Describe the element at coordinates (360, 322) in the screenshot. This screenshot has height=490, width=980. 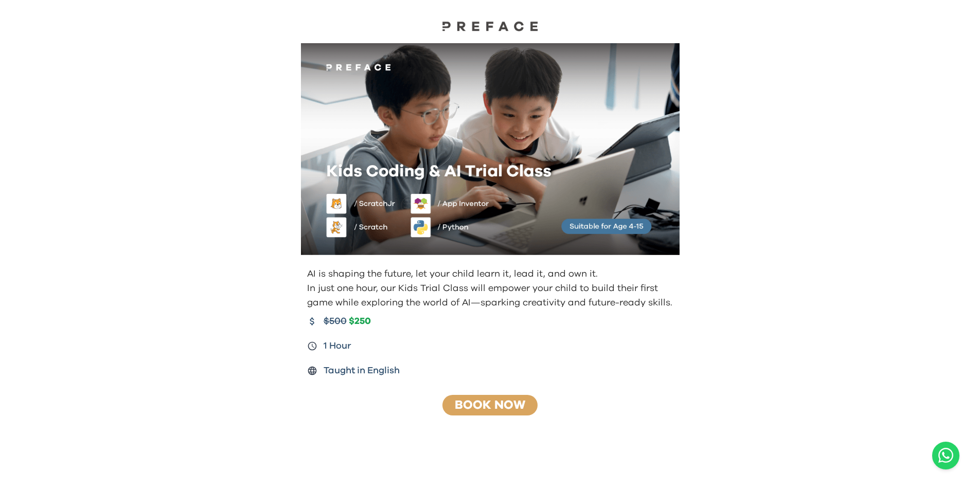
I see `span: $250` at that location.